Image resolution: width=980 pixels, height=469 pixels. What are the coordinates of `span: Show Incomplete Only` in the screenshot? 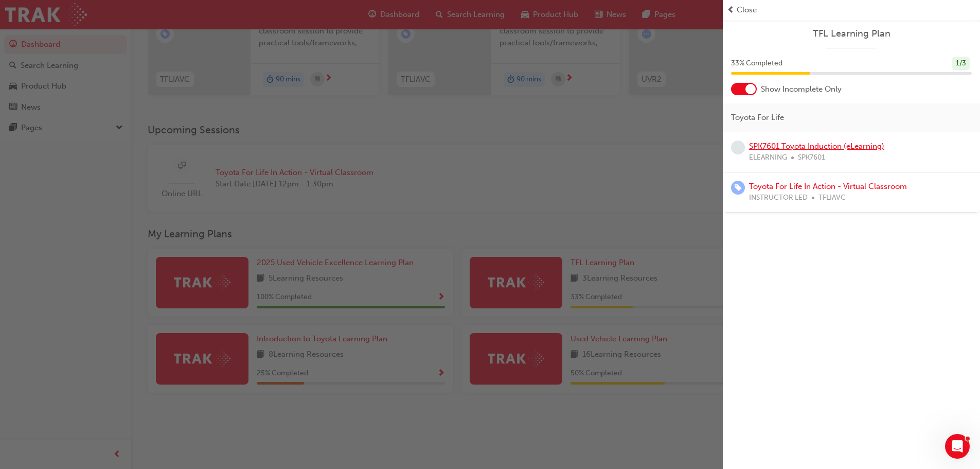 It's located at (801, 89).